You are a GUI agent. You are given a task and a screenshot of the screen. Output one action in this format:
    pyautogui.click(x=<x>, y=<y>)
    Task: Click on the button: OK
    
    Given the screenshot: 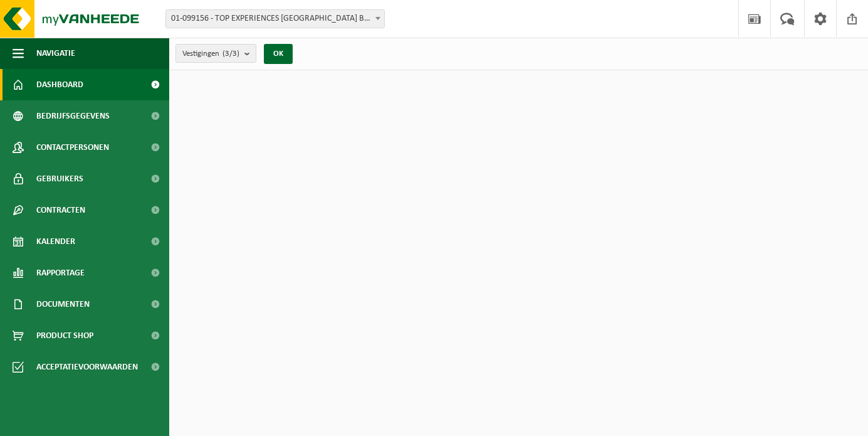 What is the action you would take?
    pyautogui.click(x=278, y=54)
    